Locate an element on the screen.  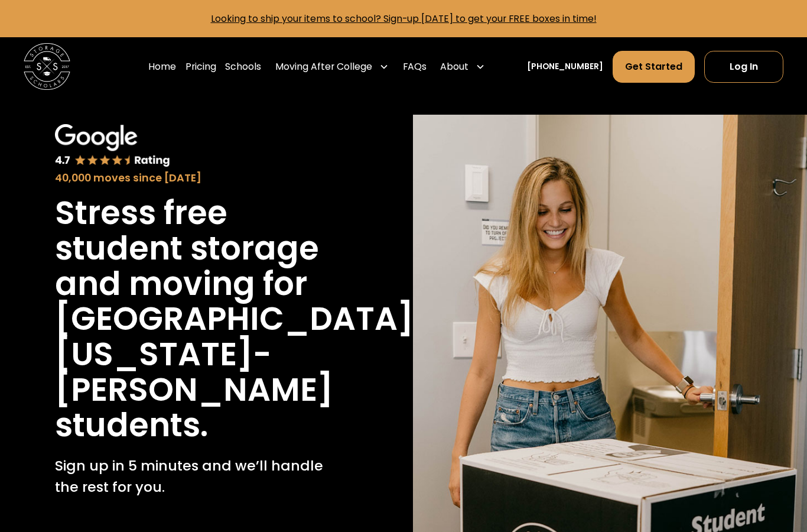
a: Home is located at coordinates (162, 66).